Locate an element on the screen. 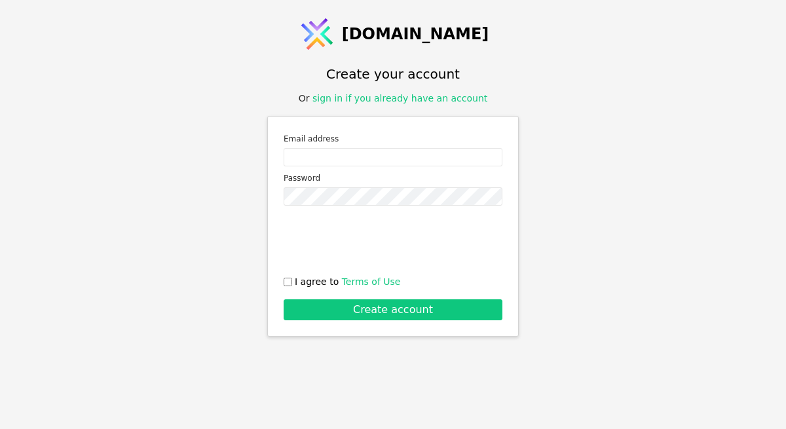 The height and width of the screenshot is (429, 786). input: Email address is located at coordinates (393, 157).